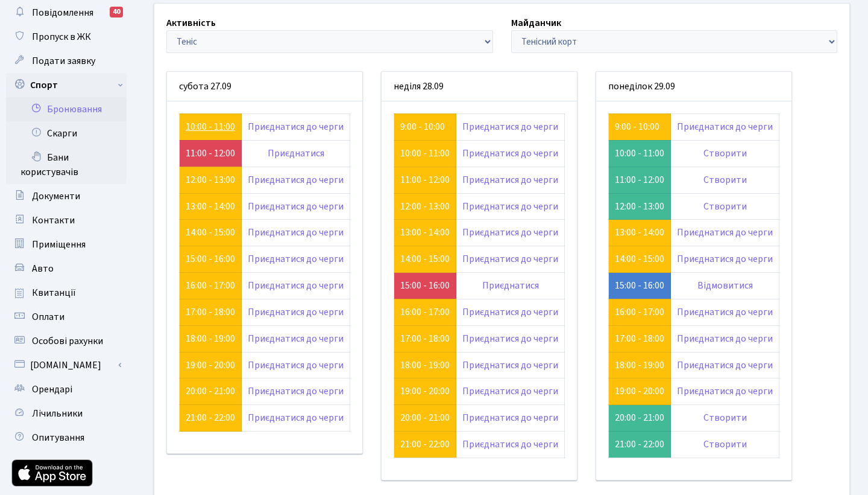  Describe the element at coordinates (67, 37) in the screenshot. I see `a: Пропуск в ЖК` at that location.